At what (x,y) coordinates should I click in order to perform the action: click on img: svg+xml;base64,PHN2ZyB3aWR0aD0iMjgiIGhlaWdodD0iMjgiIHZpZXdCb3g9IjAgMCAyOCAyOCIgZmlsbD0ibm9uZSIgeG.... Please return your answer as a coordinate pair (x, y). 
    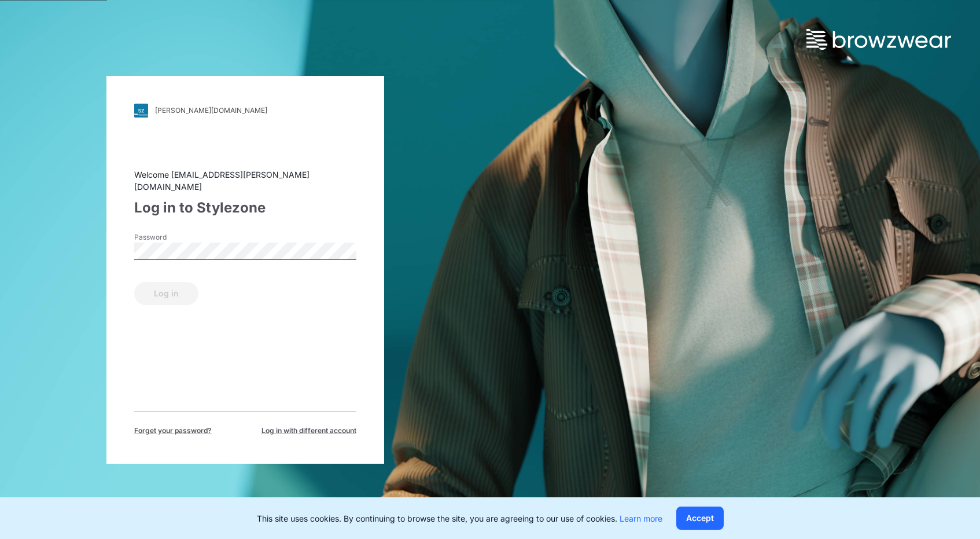
    Looking at the image, I should click on (141, 111).